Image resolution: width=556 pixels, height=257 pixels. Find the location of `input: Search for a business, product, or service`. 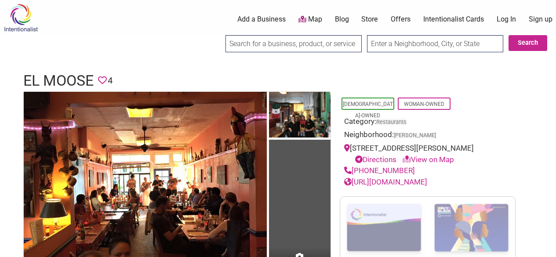

input: Search for a business, product, or service is located at coordinates (293, 43).